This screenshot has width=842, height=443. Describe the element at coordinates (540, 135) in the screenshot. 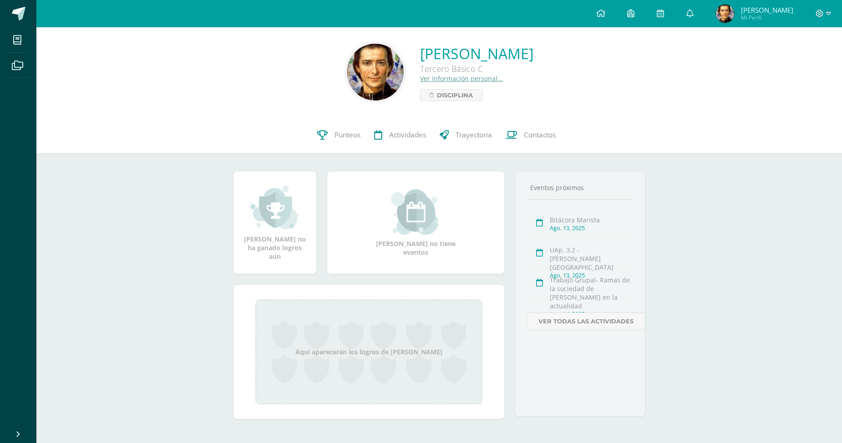

I see `span: Contactos` at that location.